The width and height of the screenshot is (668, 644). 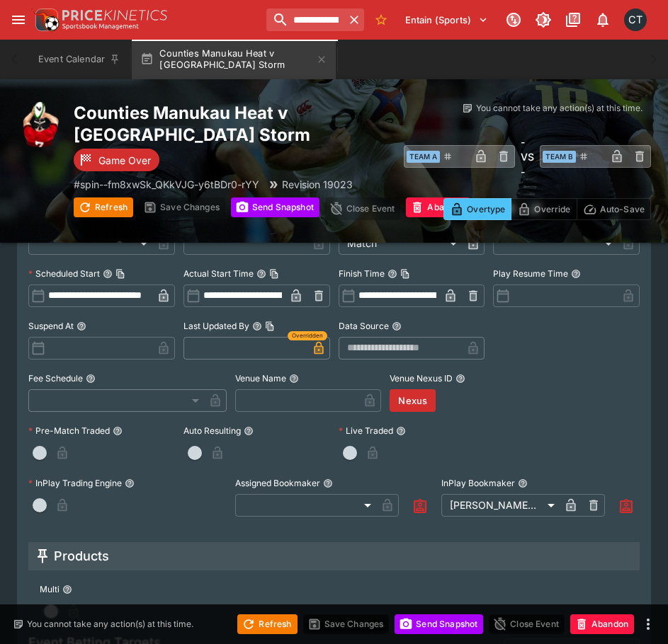 I want to click on button: Data Source, so click(x=397, y=326).